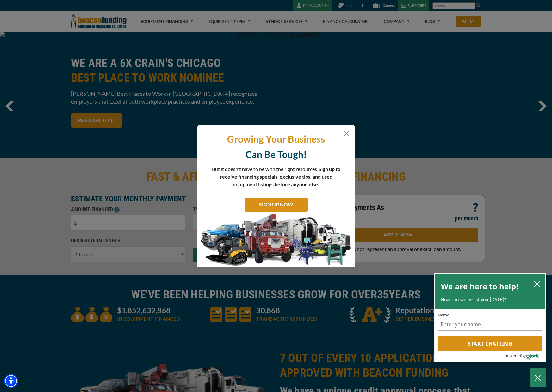 This screenshot has width=552, height=392. Describe the element at coordinates (537, 284) in the screenshot. I see `button: close chatbox` at that location.